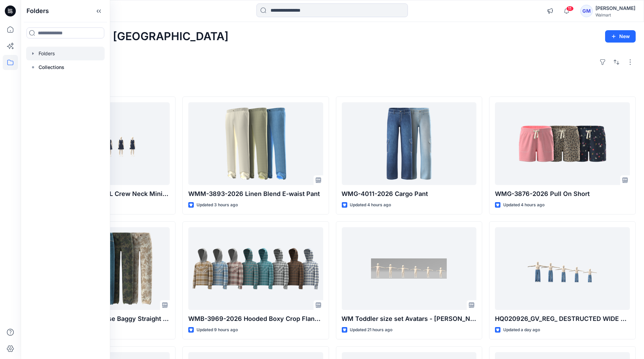 This screenshot has height=359, width=644. I want to click on p: WMG-4011-2026 Cargo Pant, so click(409, 194).